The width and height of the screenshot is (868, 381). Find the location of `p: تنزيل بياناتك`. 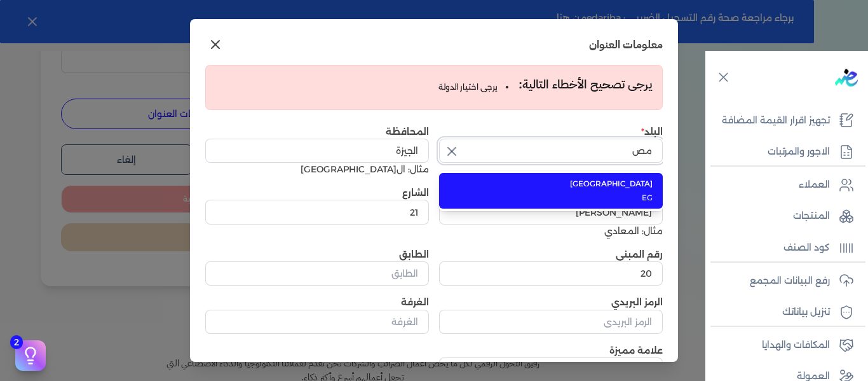

p: تنزيل بياناتك is located at coordinates (806, 312).